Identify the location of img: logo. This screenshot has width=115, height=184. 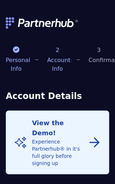
(42, 23).